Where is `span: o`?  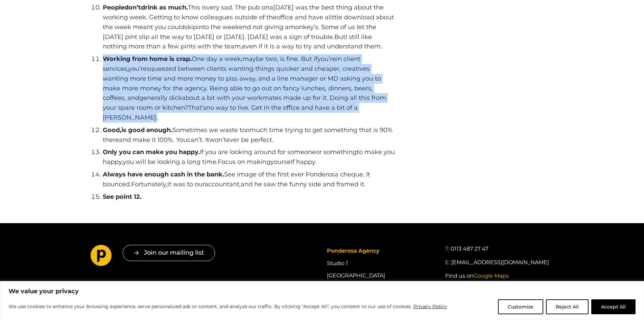
span: o is located at coordinates (247, 130).